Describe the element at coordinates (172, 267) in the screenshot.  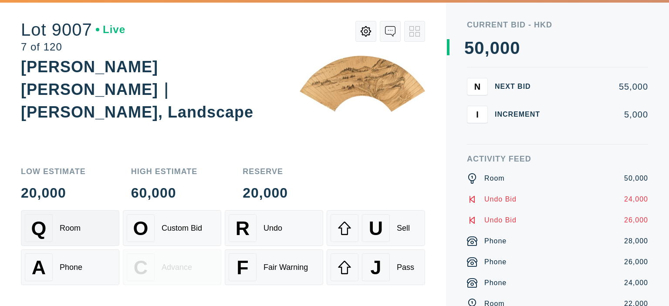
I see `button: CAdvance` at that location.